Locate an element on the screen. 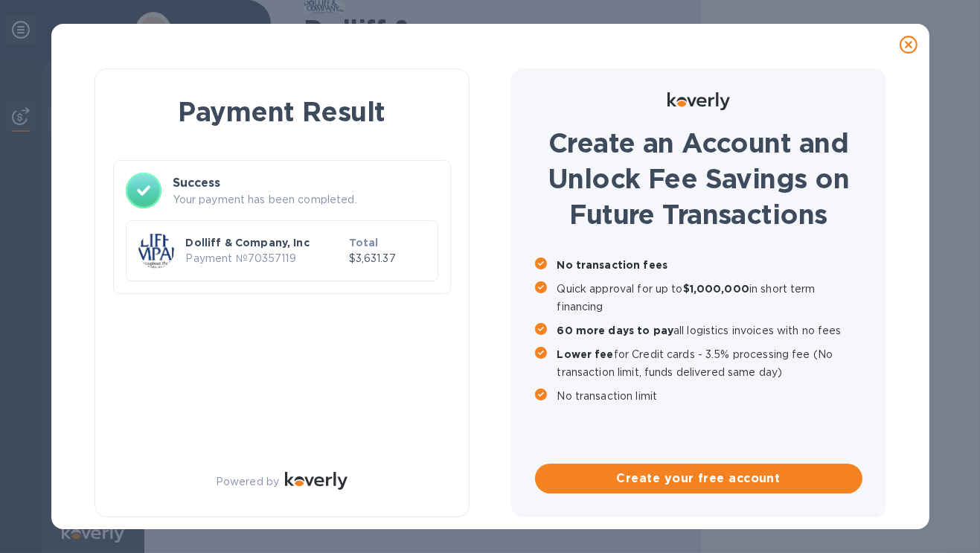 The width and height of the screenshot is (980, 553). p: for Credit cards - 3.5% processing fee (No transaction limit, funds delivered same day) is located at coordinates (710, 364).